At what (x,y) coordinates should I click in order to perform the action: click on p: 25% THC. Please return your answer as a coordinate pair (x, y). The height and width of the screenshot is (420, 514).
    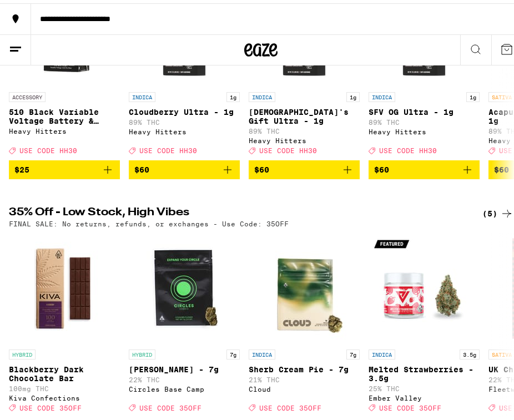
    Looking at the image, I should click on (424, 385).